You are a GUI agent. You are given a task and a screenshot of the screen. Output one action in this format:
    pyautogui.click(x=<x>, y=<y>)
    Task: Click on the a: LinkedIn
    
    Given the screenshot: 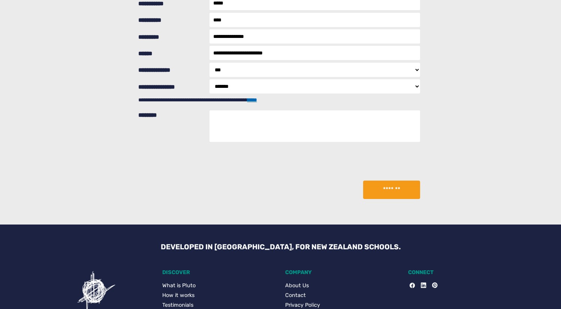 What is the action you would take?
    pyautogui.click(x=421, y=285)
    